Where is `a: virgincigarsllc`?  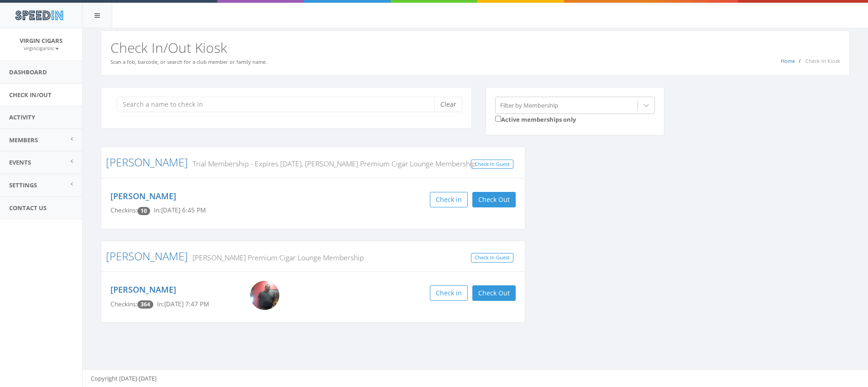 a: virgincigarsllc is located at coordinates (41, 48).